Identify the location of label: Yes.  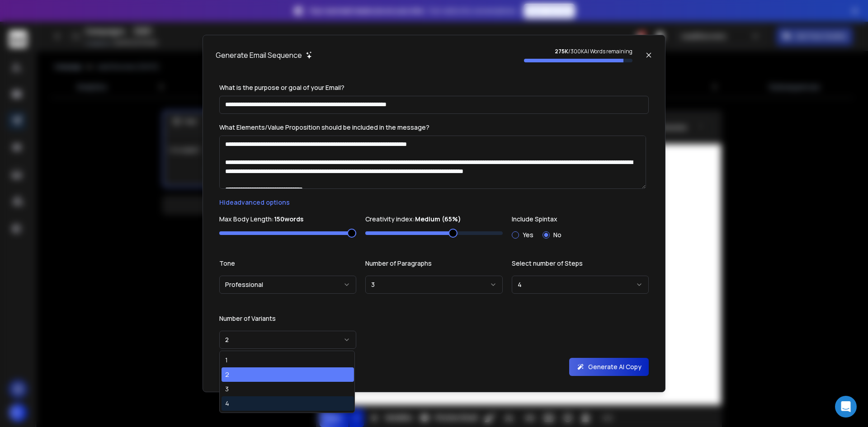
(528, 235).